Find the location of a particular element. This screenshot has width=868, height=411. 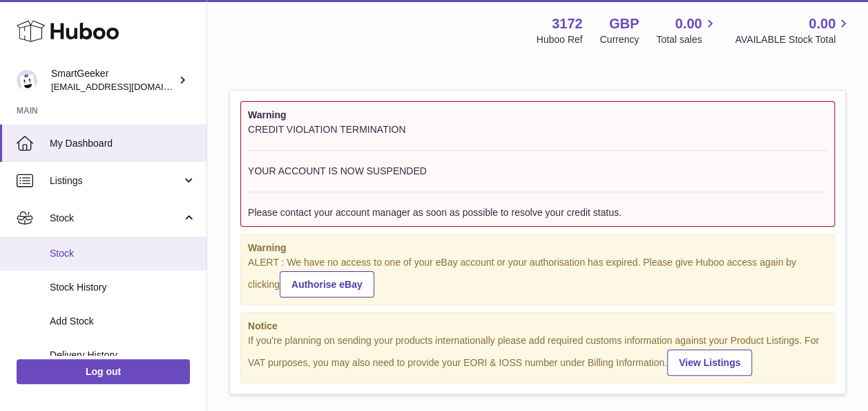

a: View Listings is located at coordinates (710, 362).